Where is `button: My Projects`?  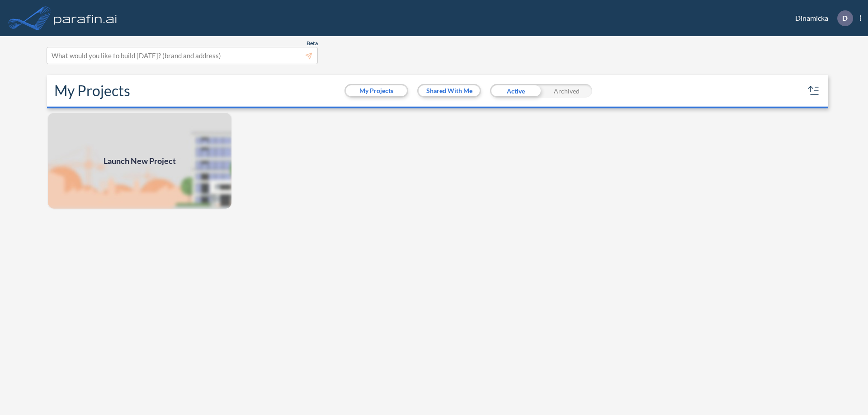
button: My Projects is located at coordinates (376, 91).